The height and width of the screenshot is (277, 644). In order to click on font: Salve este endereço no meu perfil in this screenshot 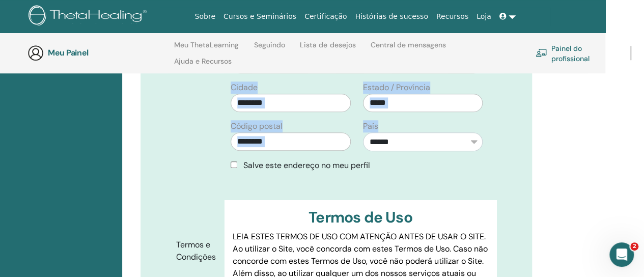, I will do `click(307, 165)`.